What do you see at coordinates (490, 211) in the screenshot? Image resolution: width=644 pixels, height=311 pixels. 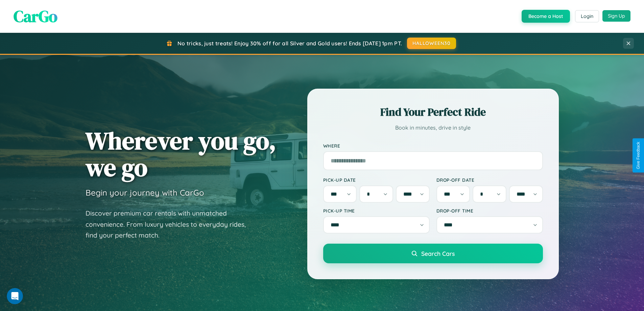 I see `label: Drop-off Time` at bounding box center [490, 211].